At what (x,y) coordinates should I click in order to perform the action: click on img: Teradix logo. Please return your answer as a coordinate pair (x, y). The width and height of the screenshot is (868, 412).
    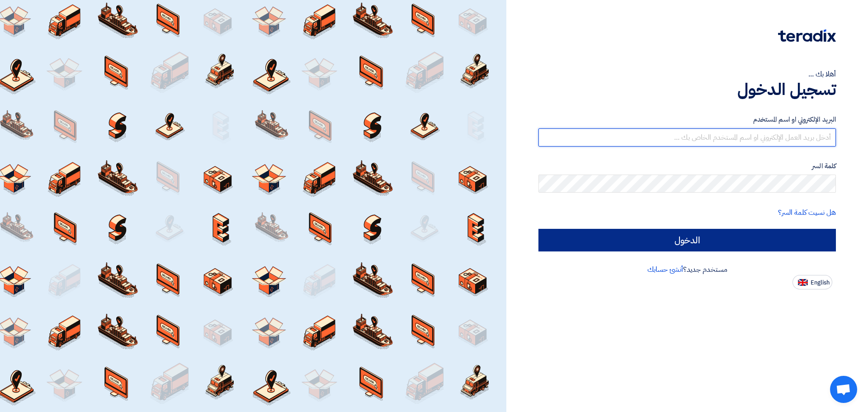
    Looking at the image, I should click on (807, 36).